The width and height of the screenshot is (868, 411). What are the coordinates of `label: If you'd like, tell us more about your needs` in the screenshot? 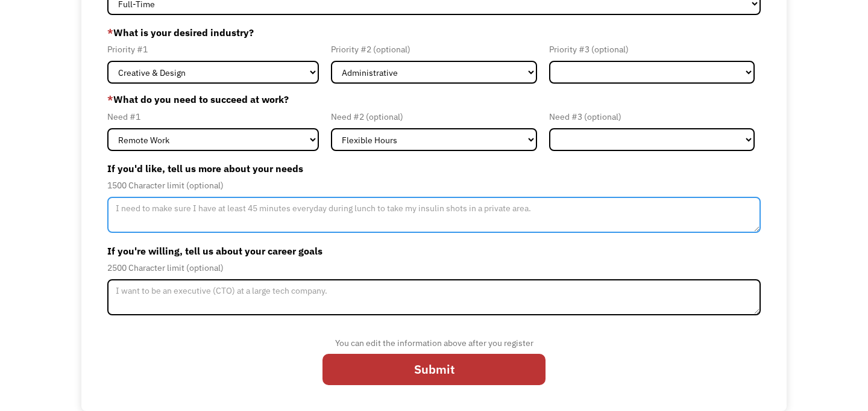 It's located at (434, 168).